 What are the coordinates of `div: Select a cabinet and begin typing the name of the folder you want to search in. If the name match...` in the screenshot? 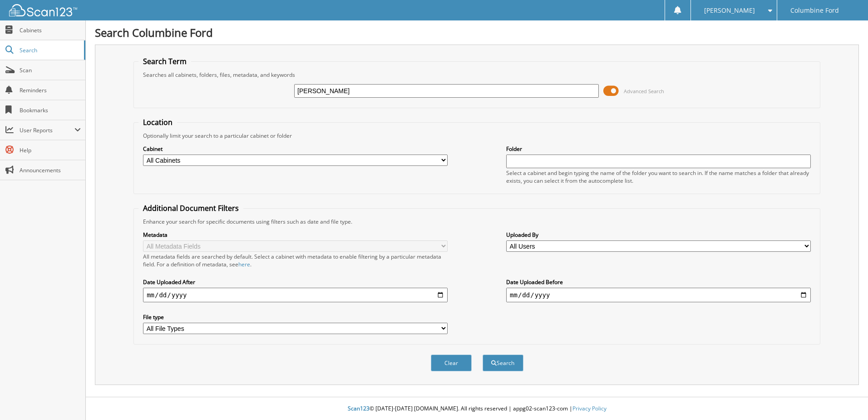 It's located at (658, 177).